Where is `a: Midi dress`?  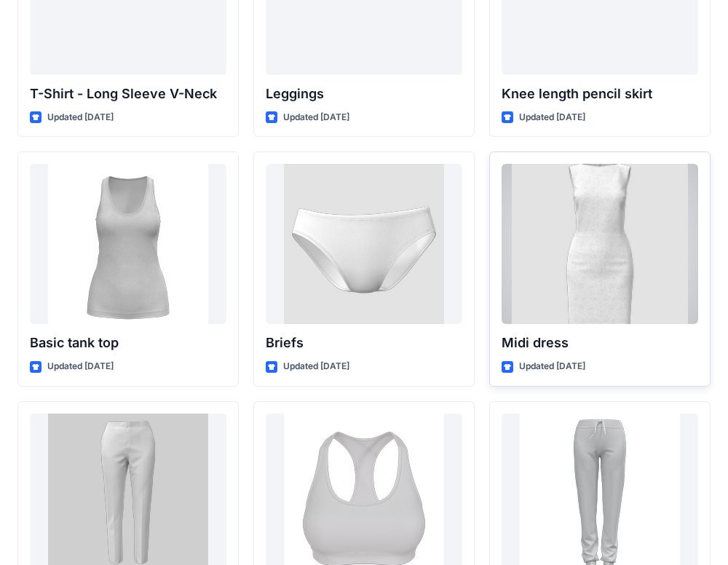
a: Midi dress is located at coordinates (599, 244).